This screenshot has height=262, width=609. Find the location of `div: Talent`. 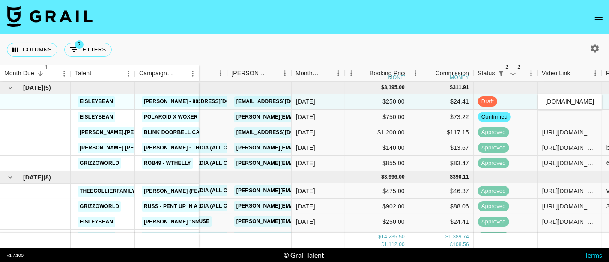

div: Talent is located at coordinates (103, 73).